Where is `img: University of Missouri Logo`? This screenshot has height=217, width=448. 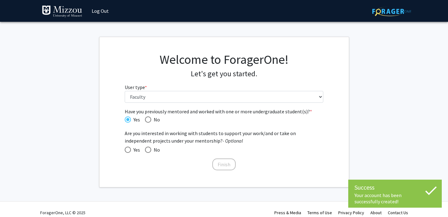
img: University of Missouri Logo is located at coordinates (62, 12).